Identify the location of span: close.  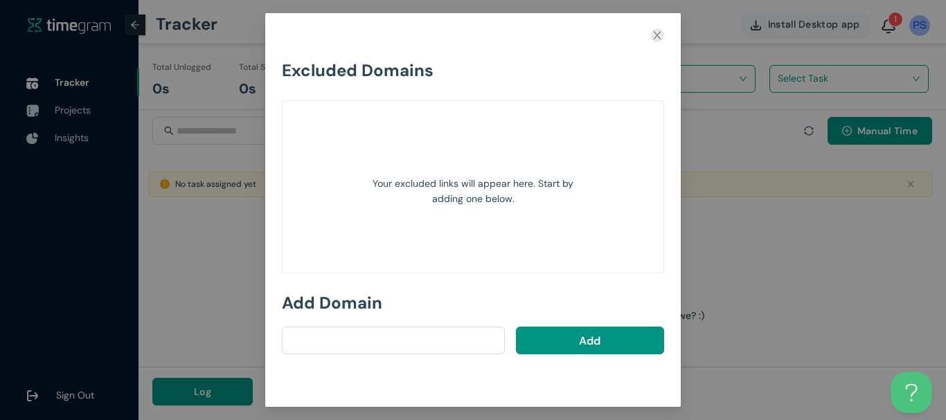
(657, 35).